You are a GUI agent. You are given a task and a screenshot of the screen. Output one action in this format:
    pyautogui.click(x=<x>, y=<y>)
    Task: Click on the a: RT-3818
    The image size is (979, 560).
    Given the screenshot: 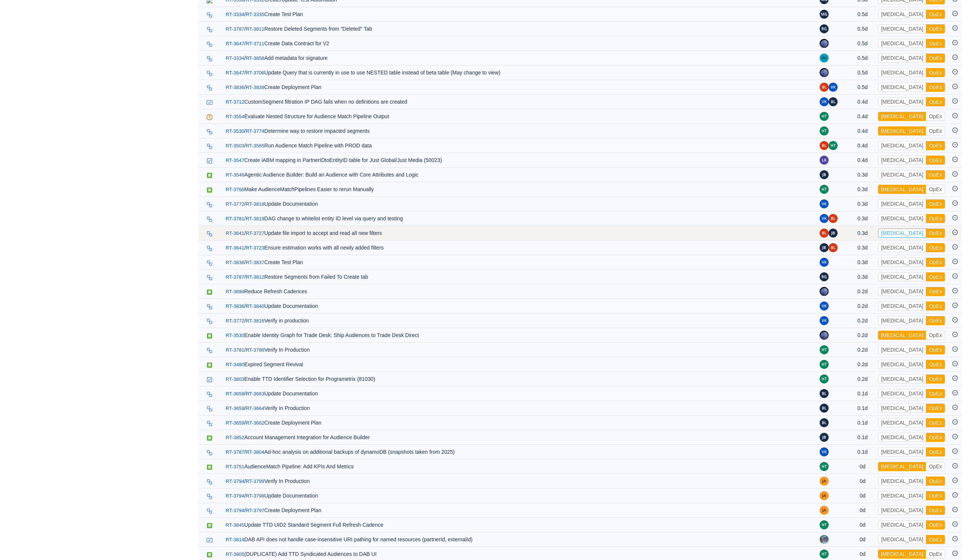 What is the action you would take?
    pyautogui.click(x=255, y=204)
    